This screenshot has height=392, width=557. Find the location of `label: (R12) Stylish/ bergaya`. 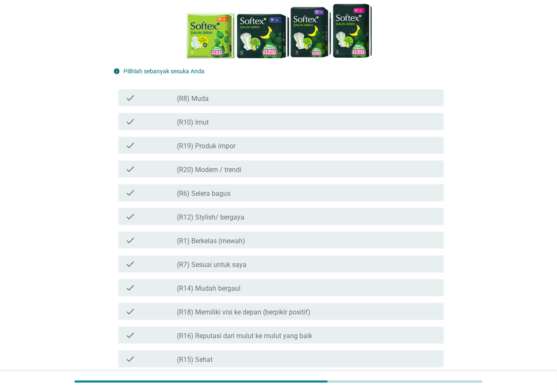

label: (R12) Stylish/ bergaya is located at coordinates (211, 218).